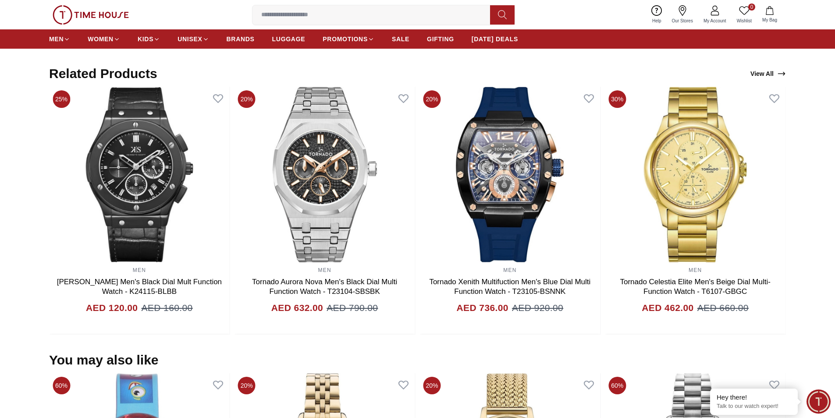 The image size is (835, 418). What do you see at coordinates (818, 401) in the screenshot?
I see `div: Chat Widget` at bounding box center [818, 401].